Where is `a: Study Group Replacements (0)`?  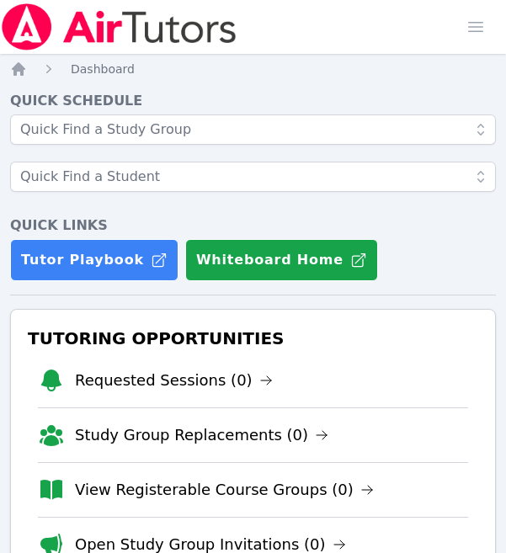 a: Study Group Replacements (0) is located at coordinates (201, 435).